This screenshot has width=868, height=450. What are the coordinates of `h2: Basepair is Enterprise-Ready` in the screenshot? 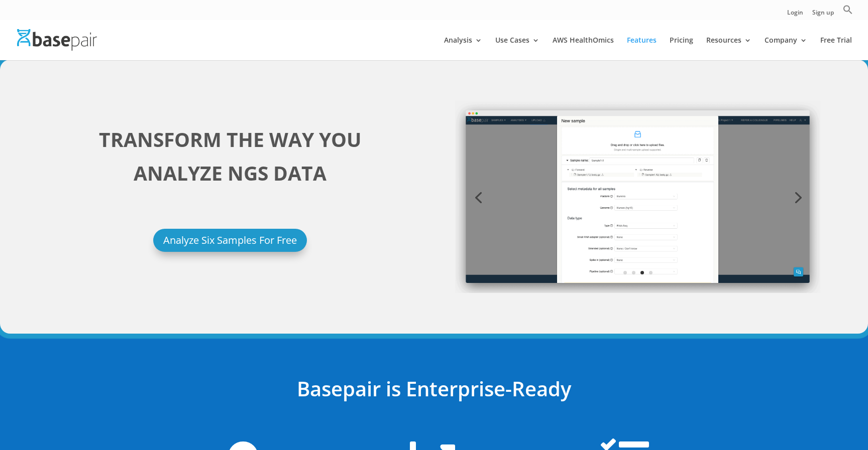 It's located at (434, 392).